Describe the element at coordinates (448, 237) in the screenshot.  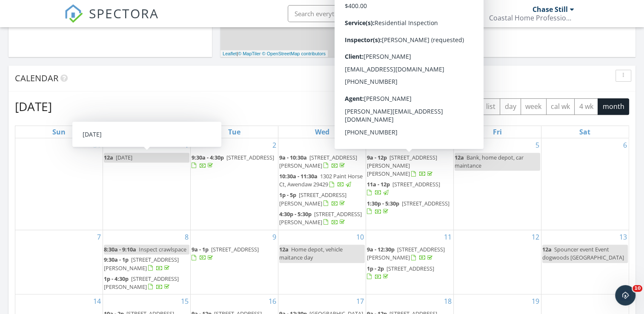
I see `a: Go to September 11, 2025` at that location.